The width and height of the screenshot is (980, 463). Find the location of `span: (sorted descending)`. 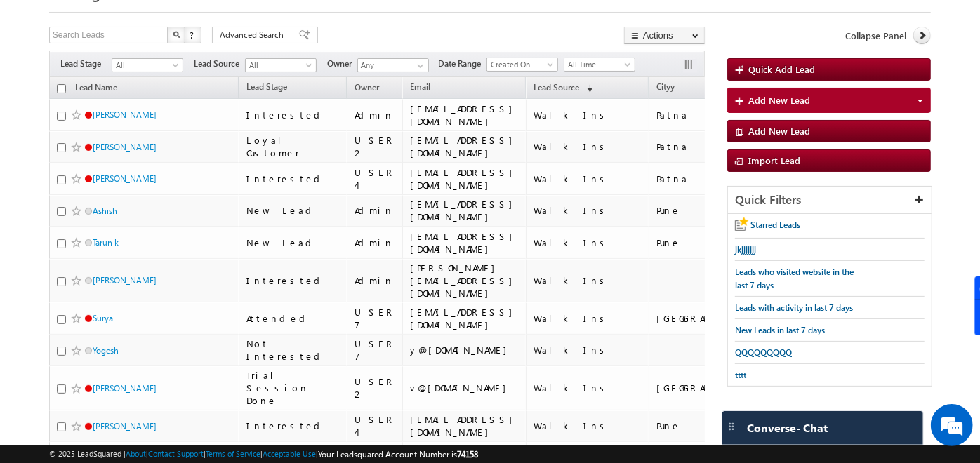

span: (sorted descending) is located at coordinates (587, 88).